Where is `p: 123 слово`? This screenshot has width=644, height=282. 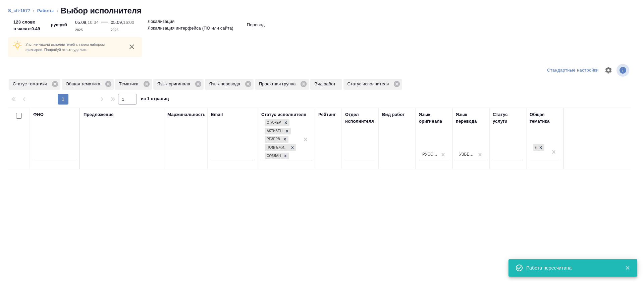 p: 123 слово is located at coordinates (27, 22).